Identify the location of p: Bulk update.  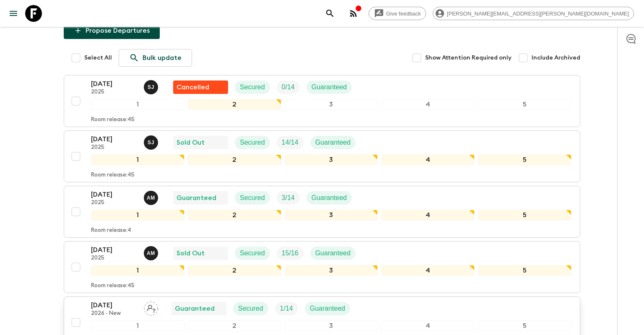
(162, 58).